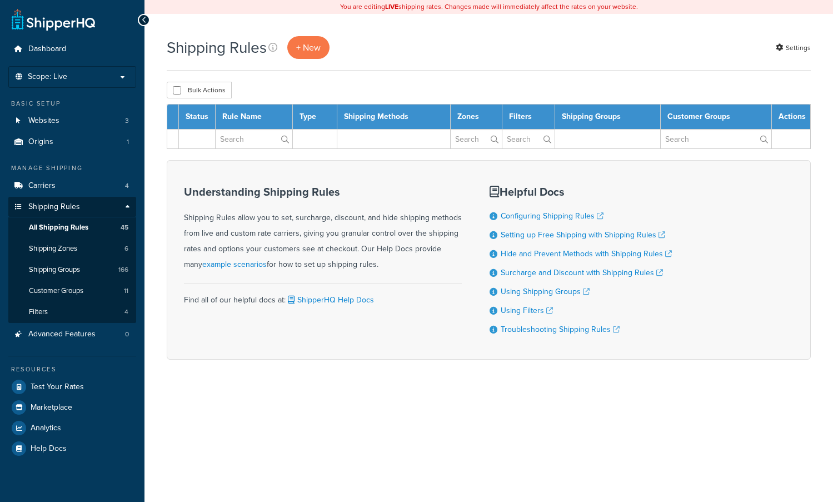 The height and width of the screenshot is (502, 833). Describe the element at coordinates (72, 260) in the screenshot. I see `li: Shipping Rules` at that location.